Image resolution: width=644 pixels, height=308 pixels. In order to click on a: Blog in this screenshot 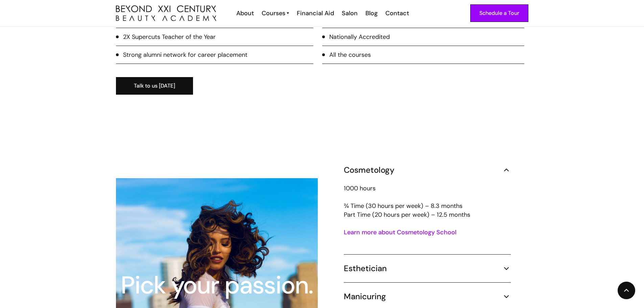, I will do `click(370, 14)`.